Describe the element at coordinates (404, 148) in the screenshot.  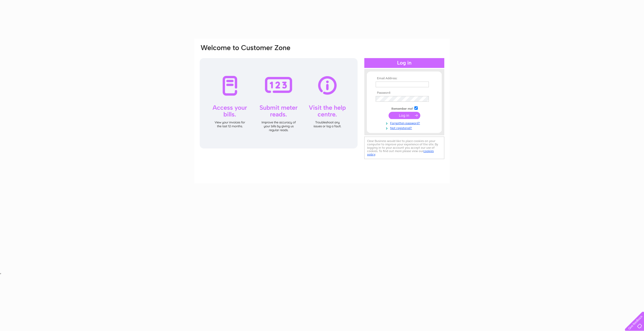
I see `div: Clear Business would like to place cookies on your computer to improve your experience of the sit...` at that location.